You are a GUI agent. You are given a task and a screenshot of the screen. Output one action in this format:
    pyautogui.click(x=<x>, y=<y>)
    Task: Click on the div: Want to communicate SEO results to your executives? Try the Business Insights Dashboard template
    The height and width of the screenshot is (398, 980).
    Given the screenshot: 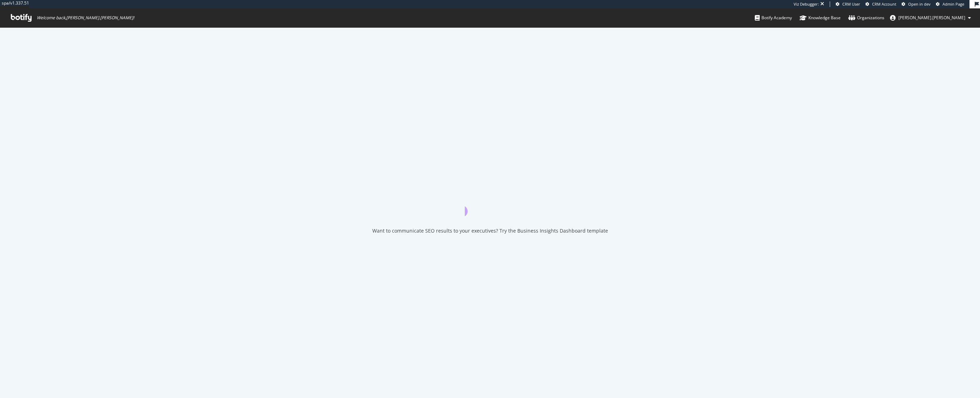 What is the action you would take?
    pyautogui.click(x=490, y=231)
    